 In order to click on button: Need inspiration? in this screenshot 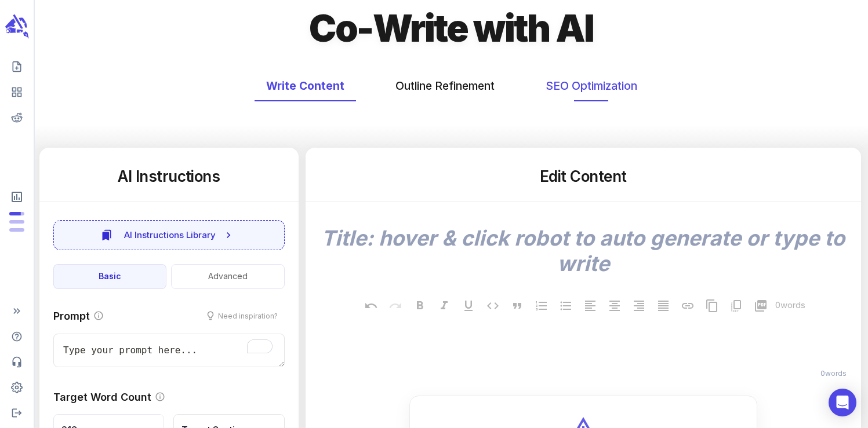, I will do `click(242, 316)`.